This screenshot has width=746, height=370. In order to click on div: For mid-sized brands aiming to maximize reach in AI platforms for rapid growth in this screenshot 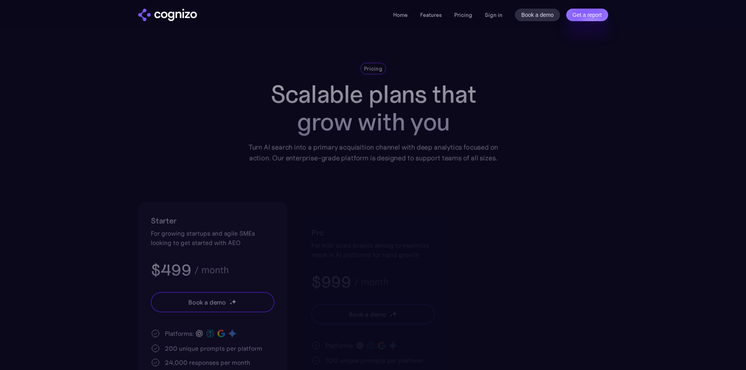, I will do `click(373, 250)`.